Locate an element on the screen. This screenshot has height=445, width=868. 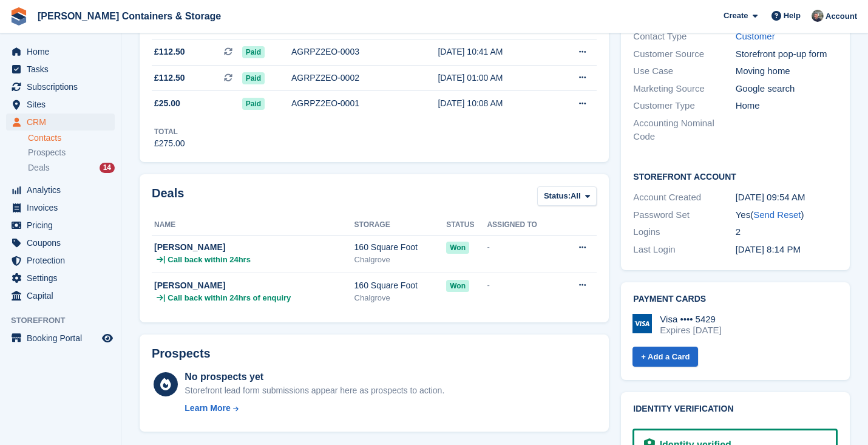
div: Contact Type is located at coordinates (684, 36).